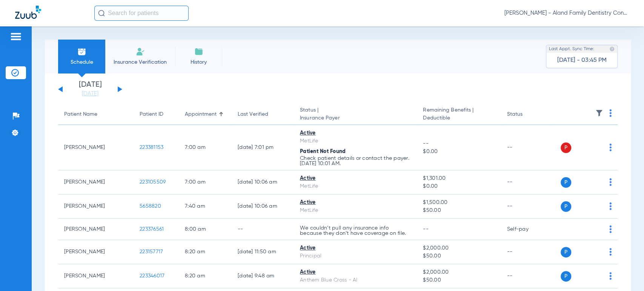 The image size is (644, 291). What do you see at coordinates (459, 118) in the screenshot?
I see `span: Deductible` at bounding box center [459, 118].